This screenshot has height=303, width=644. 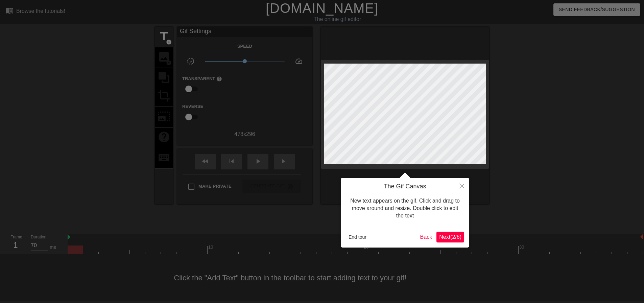 What do you see at coordinates (405, 186) in the screenshot?
I see `h4: The Gif Canvas` at bounding box center [405, 186].